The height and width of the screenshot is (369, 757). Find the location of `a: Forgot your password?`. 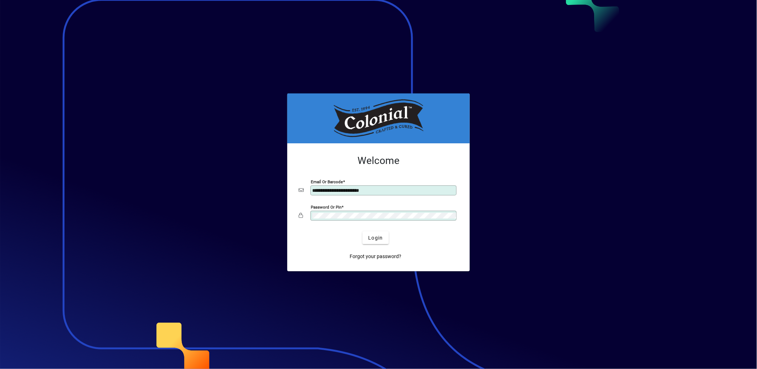

a: Forgot your password? is located at coordinates (375, 256).